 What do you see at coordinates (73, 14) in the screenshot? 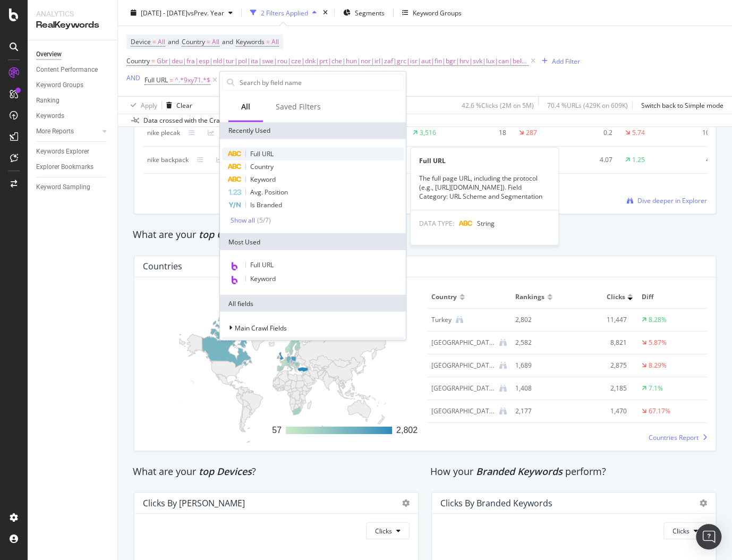
I see `div: Analytics` at bounding box center [73, 14].